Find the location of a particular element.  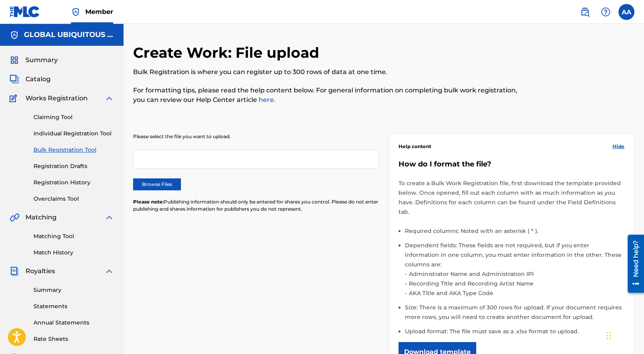

img: Top Rightsholder is located at coordinates (76, 12).